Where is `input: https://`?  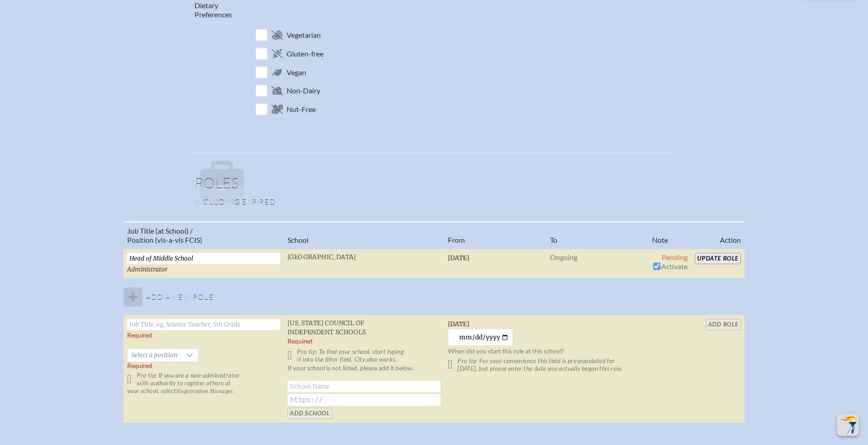 input: https:// is located at coordinates (364, 400).